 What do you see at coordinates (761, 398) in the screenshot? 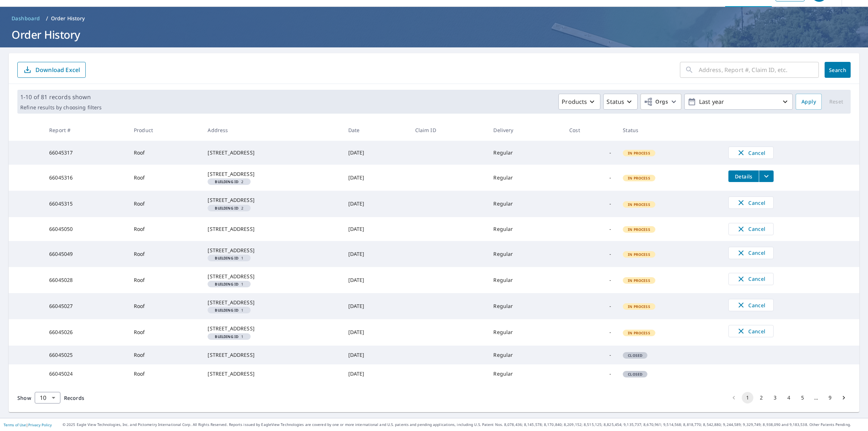
I see `button: Go to page 2` at bounding box center [761, 398].